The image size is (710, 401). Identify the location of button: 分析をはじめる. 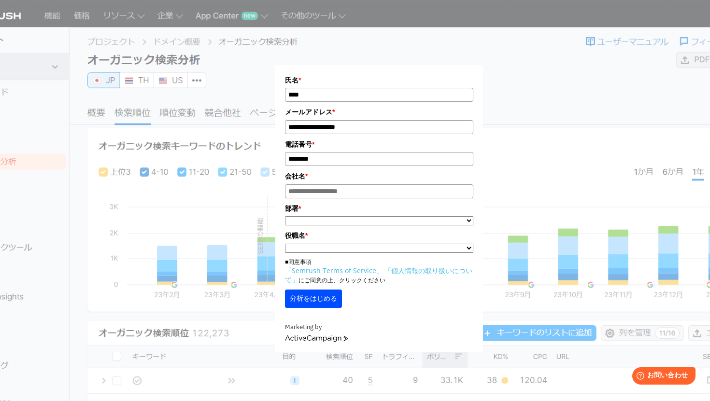
(313, 299).